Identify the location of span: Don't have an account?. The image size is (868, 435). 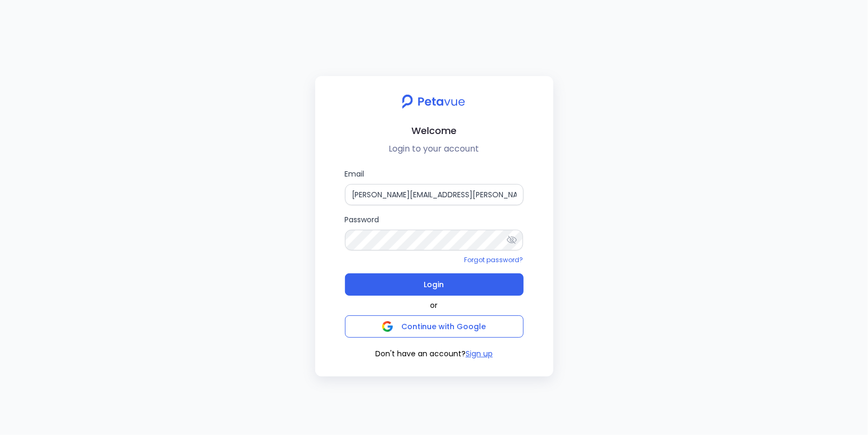
(421, 353).